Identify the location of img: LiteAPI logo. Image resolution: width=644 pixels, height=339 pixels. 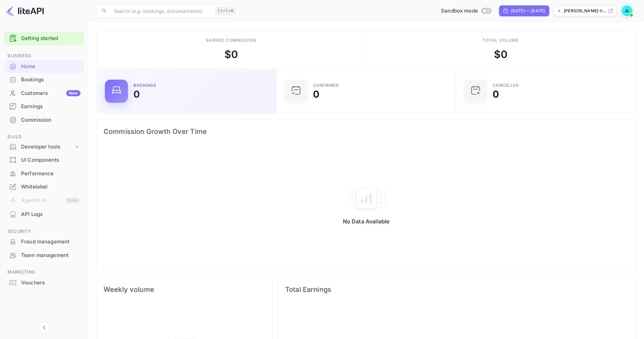
(24, 11).